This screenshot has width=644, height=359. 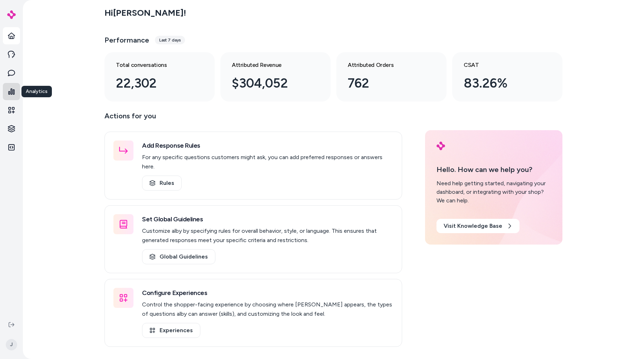 What do you see at coordinates (268, 219) in the screenshot?
I see `h3: Set Global Guidelines` at bounding box center [268, 219].